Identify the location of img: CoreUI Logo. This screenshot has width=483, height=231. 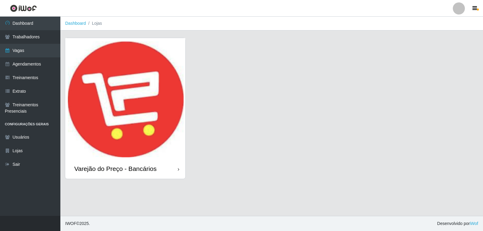
(23, 8).